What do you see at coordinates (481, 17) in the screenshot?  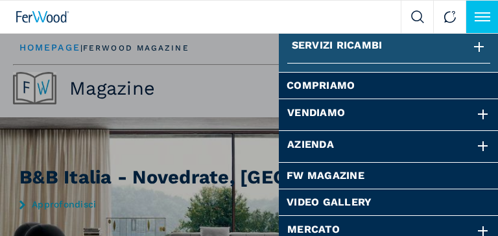 I see `button: Click to toggle menu` at bounding box center [481, 17].